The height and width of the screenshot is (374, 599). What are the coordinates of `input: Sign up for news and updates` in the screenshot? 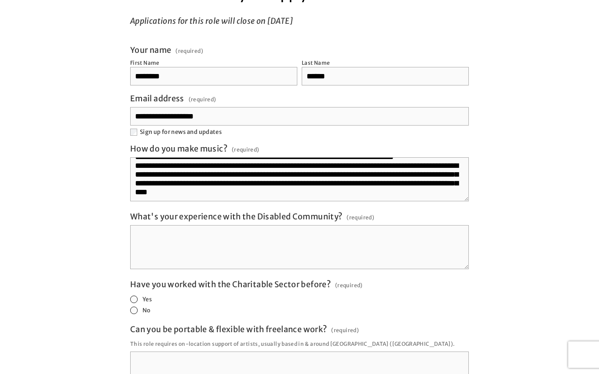 It's located at (134, 132).